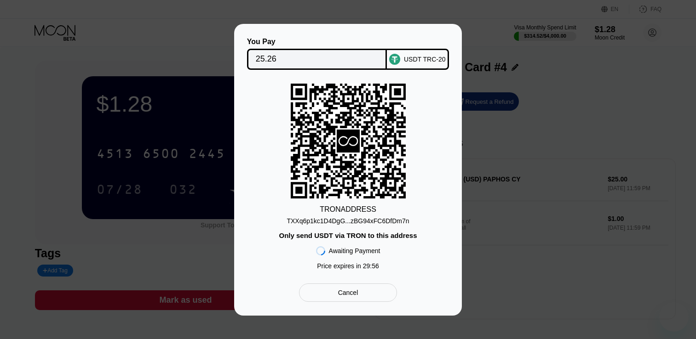 This screenshot has height=339, width=696. Describe the element at coordinates (424, 59) in the screenshot. I see `div: USDT TRC-20` at that location.